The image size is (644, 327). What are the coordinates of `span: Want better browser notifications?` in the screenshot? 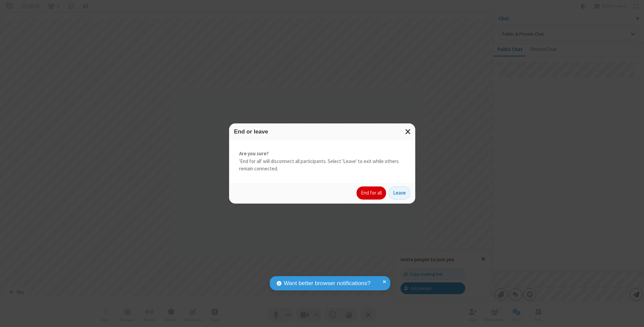 It's located at (327, 284).